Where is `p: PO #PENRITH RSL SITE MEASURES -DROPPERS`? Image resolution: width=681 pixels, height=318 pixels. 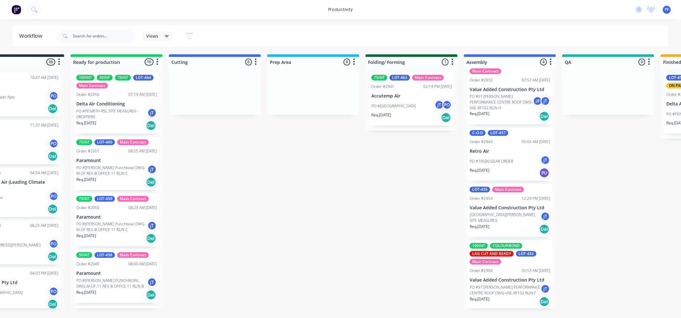 p: PO #PENRITH RSL SITE MEASURES -DROPPERS is located at coordinates (112, 114).